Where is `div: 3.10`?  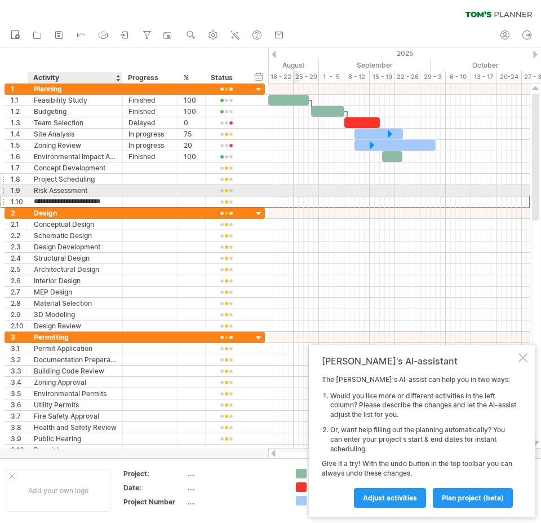
div: 3.10 is located at coordinates (19, 450).